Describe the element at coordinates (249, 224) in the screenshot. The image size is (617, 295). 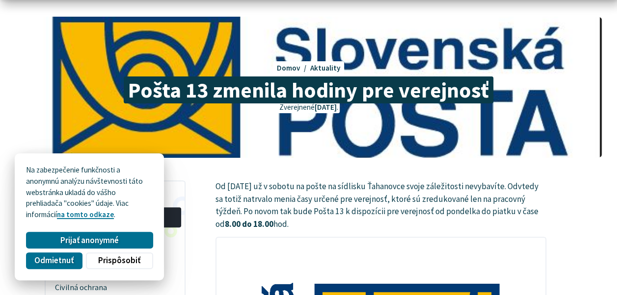
I see `strong: 8.00 do 18.00` at that location.